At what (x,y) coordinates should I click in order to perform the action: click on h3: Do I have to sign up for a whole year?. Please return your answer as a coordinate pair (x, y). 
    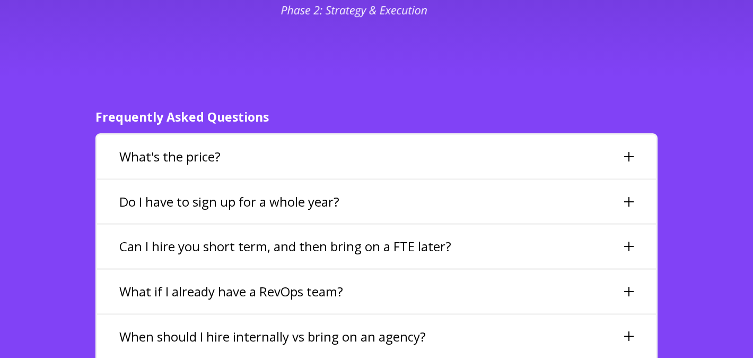
    Looking at the image, I should click on (229, 202).